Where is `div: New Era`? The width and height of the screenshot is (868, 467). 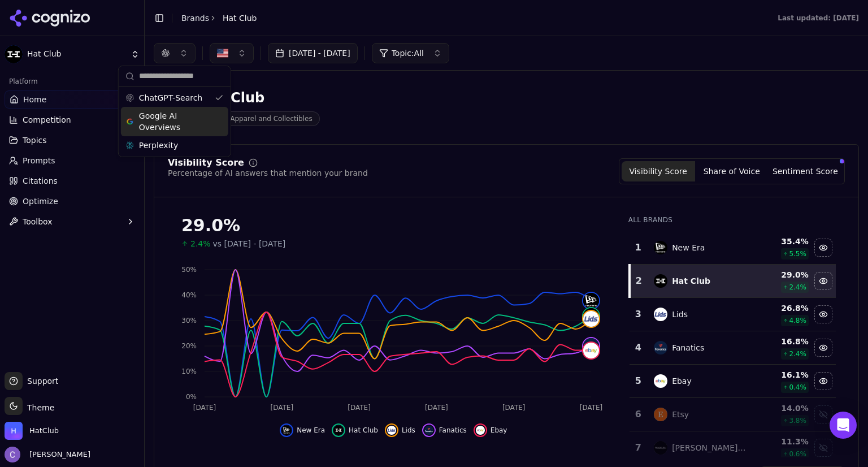 div: New Era is located at coordinates (688, 248).